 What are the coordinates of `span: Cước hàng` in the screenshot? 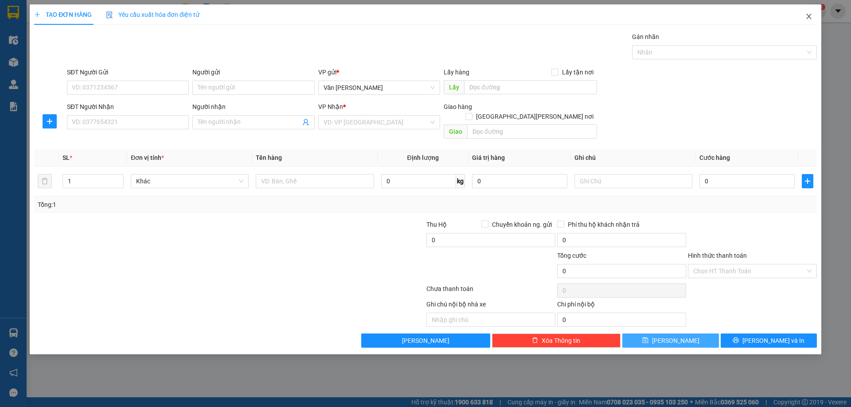 It's located at (714, 158).